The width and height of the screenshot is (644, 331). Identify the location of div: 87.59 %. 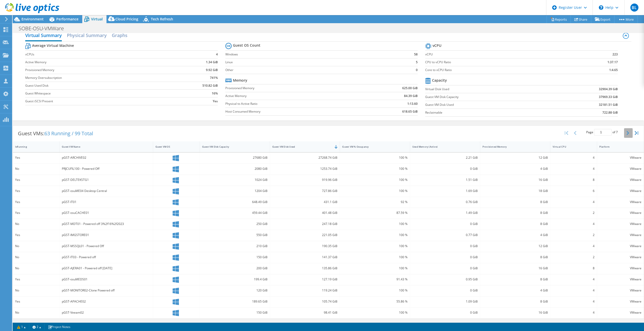
(375, 213).